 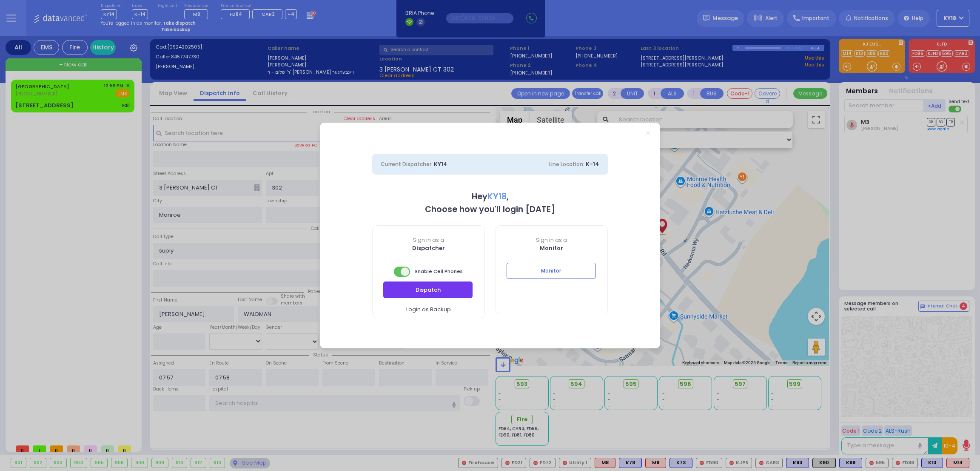 I want to click on button: Dispatch, so click(x=428, y=289).